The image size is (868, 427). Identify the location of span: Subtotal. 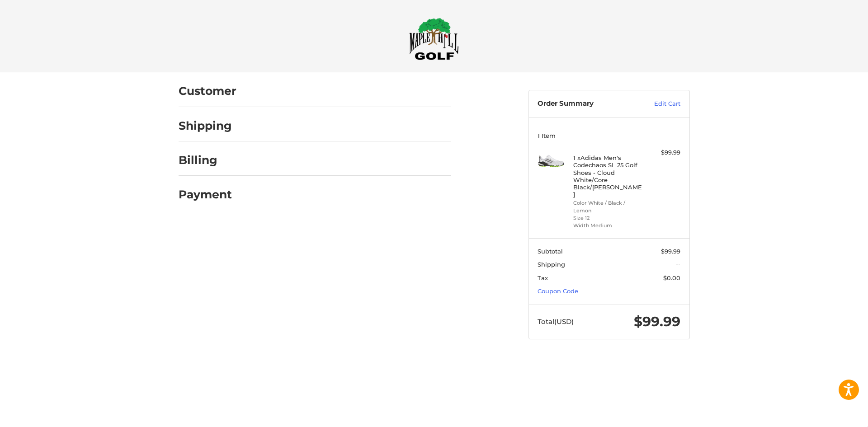
(550, 251).